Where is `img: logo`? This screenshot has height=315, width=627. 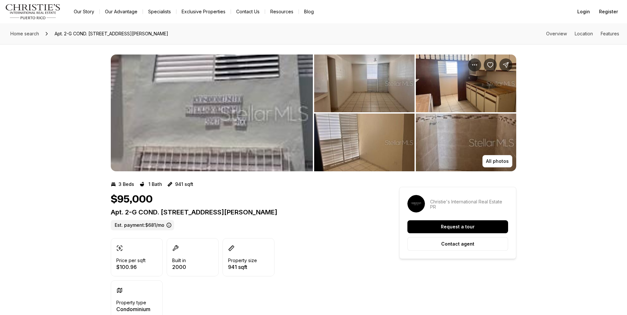 img: logo is located at coordinates (33, 12).